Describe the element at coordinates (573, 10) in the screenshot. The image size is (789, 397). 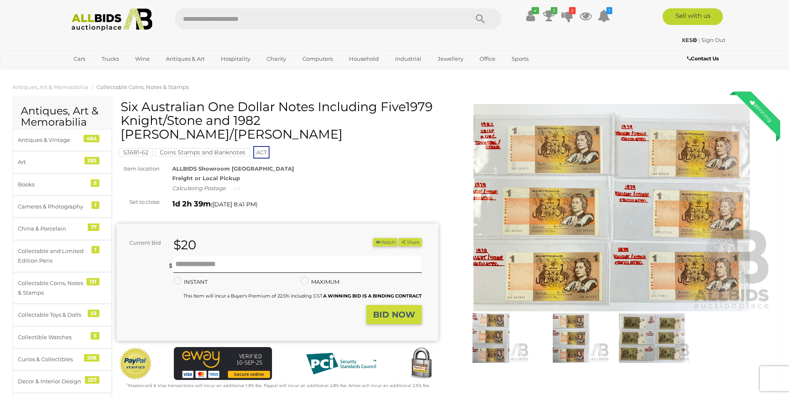
I see `i: 2` at that location.